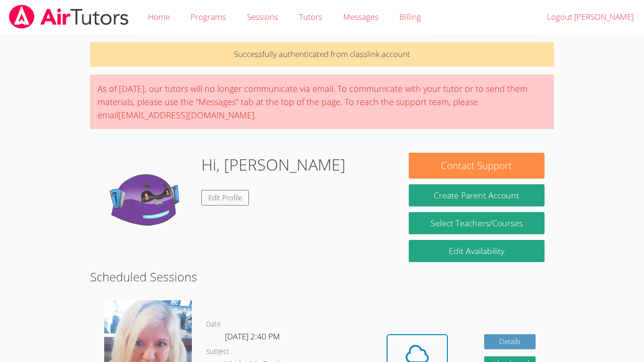 The width and height of the screenshot is (644, 362). I want to click on a: Edit Availability, so click(476, 251).